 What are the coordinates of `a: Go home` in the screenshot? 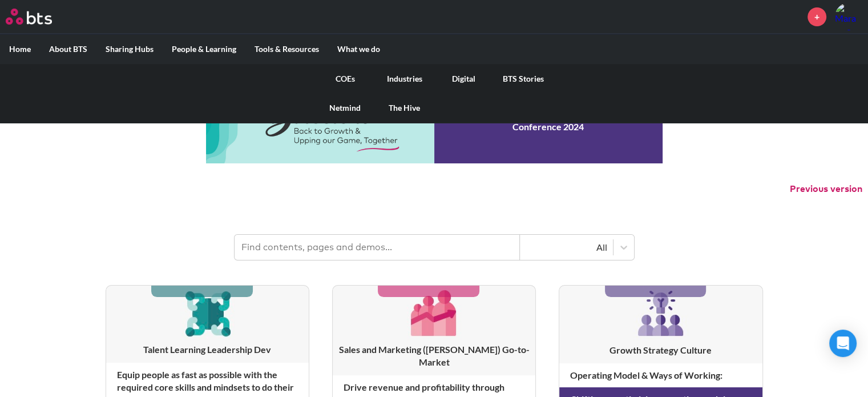 It's located at (39, 16).